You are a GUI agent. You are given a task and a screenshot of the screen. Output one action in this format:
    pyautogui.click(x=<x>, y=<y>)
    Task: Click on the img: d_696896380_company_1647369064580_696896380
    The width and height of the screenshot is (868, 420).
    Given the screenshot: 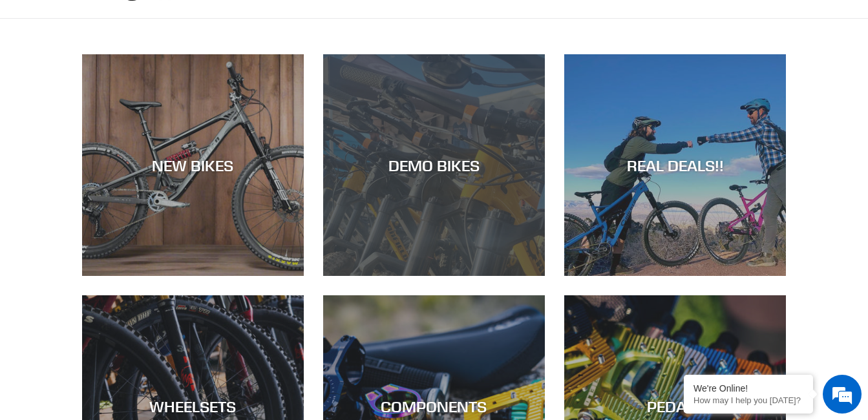 What is the action you would take?
    pyautogui.click(x=57, y=81)
    